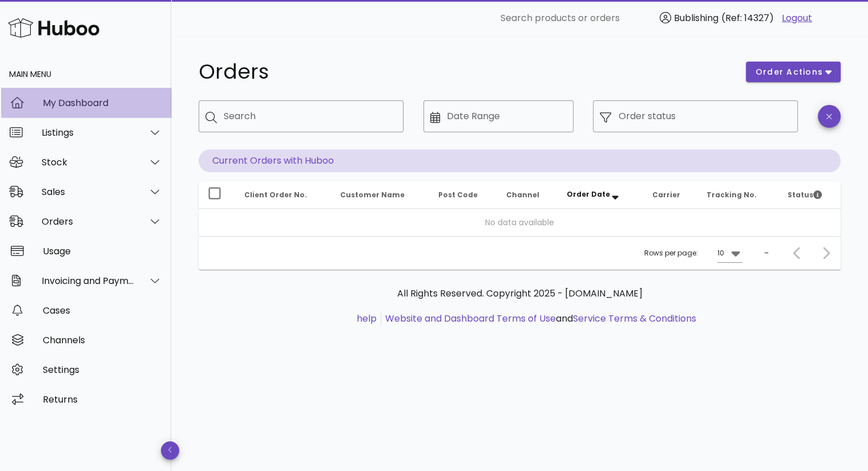 The width and height of the screenshot is (868, 471). I want to click on span: Status, so click(805, 194).